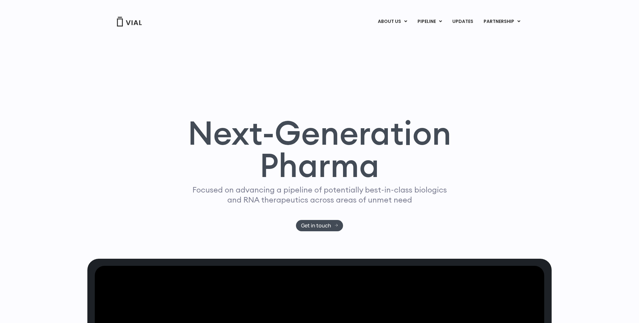 This screenshot has height=323, width=639. I want to click on img: Vial Logo, so click(129, 22).